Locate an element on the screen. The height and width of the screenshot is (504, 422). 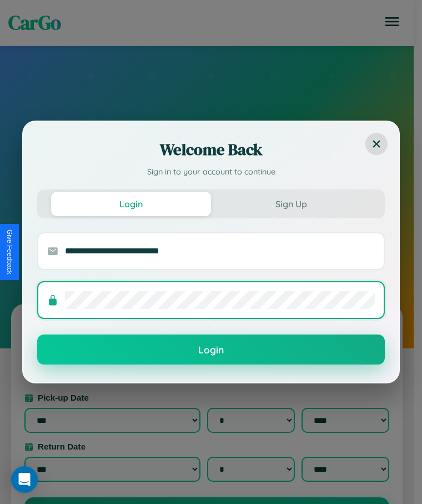
div: Give Feedback is located at coordinates (9, 252).